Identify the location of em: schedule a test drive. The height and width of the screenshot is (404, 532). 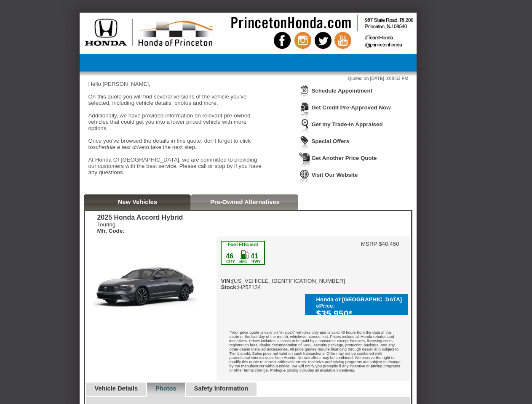
(118, 147).